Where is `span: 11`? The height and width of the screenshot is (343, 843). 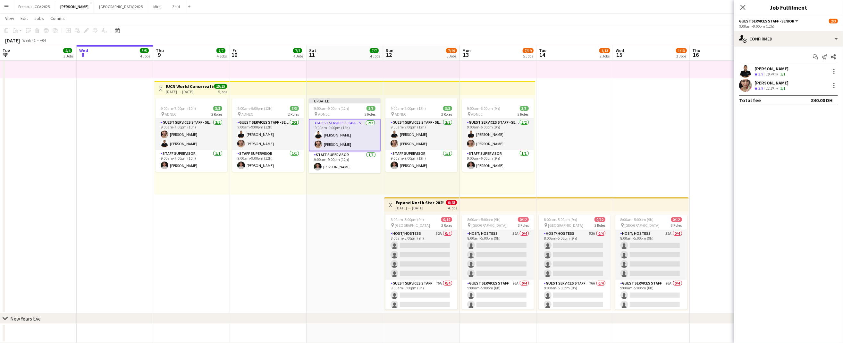 span: 11 is located at coordinates (312, 55).